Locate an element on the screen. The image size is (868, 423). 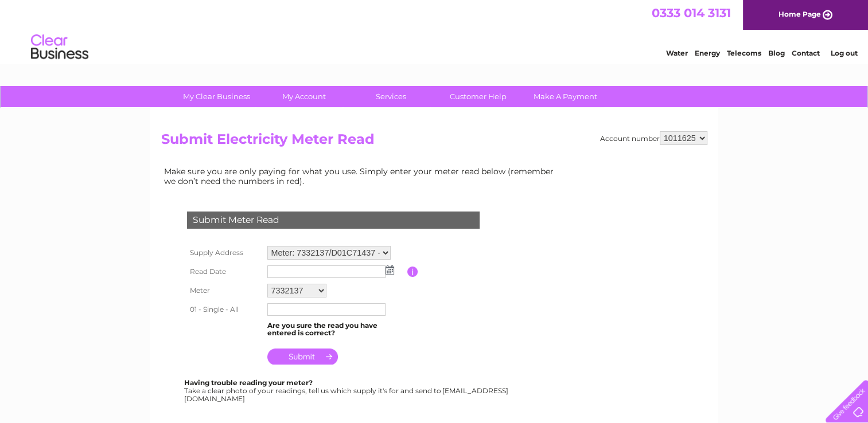
a: Energy is located at coordinates (708, 53).